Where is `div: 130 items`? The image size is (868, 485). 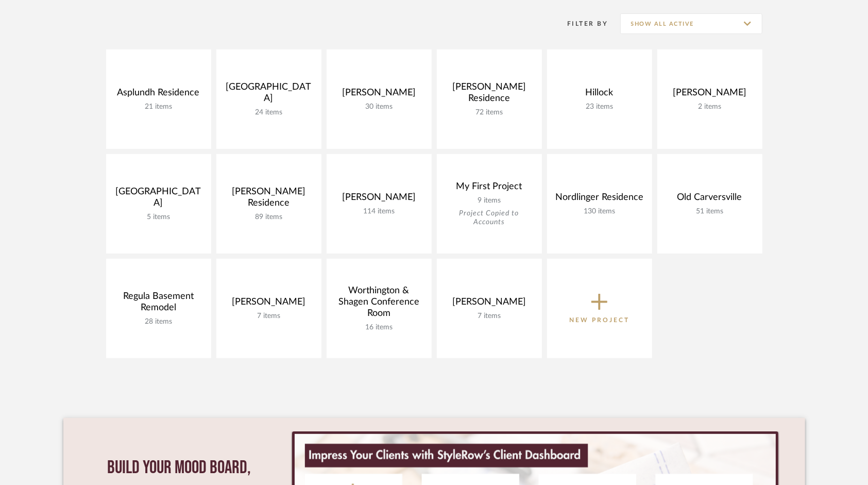
div: 130 items is located at coordinates (600, 211).